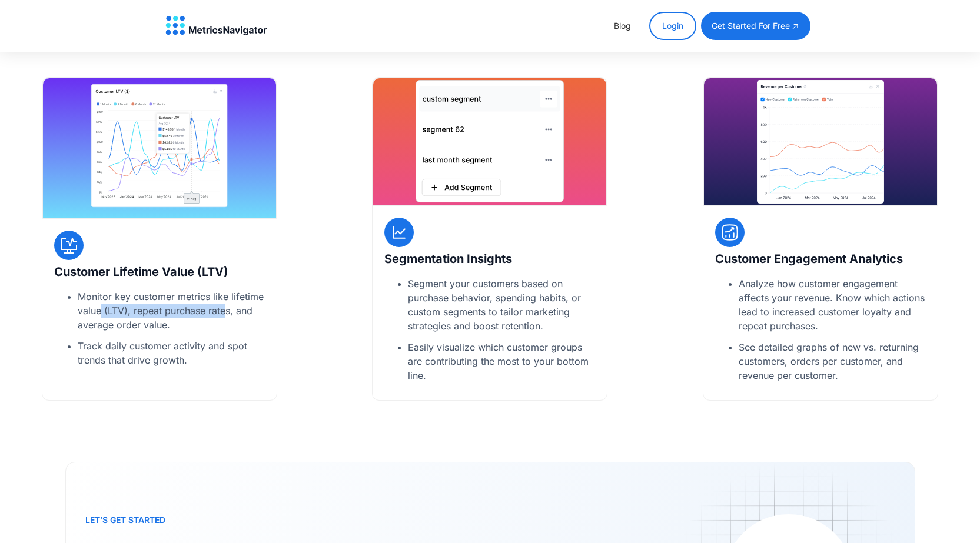 The height and width of the screenshot is (543, 980). I want to click on a: get started for free, so click(756, 26).